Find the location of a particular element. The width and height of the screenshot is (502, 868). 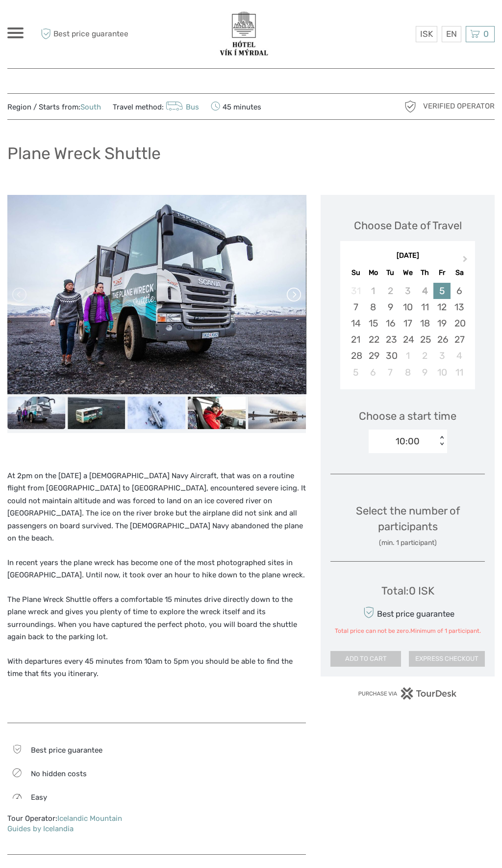

span: Easy is located at coordinates (39, 797).